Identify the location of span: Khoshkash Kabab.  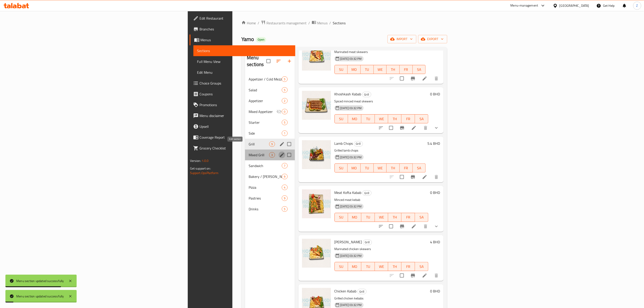
(348, 94).